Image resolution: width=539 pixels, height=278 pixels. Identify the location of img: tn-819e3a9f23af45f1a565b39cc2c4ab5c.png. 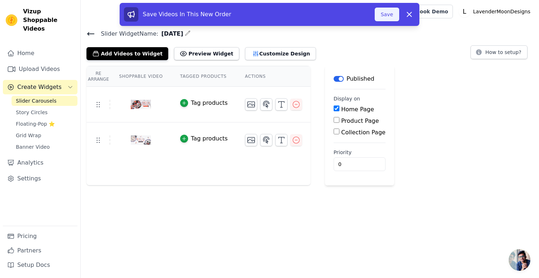
(141, 140).